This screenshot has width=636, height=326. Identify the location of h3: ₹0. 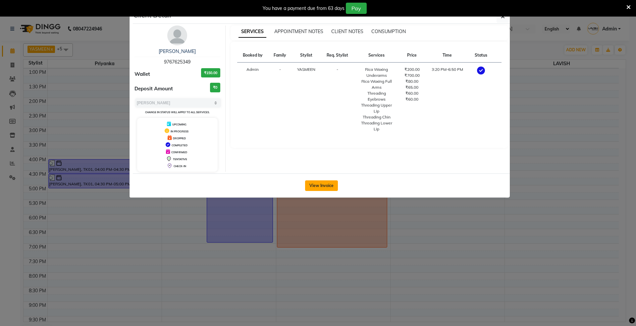
(215, 87).